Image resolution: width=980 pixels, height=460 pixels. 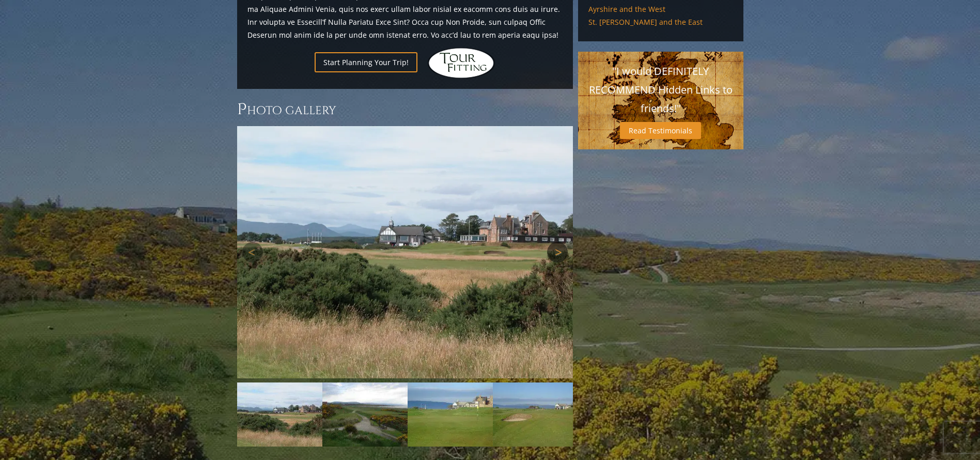 I want to click on a: Ayrshire and the West, so click(x=660, y=9).